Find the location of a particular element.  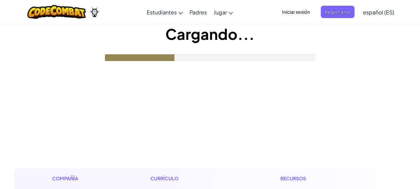

h1: Currículo is located at coordinates (194, 178).